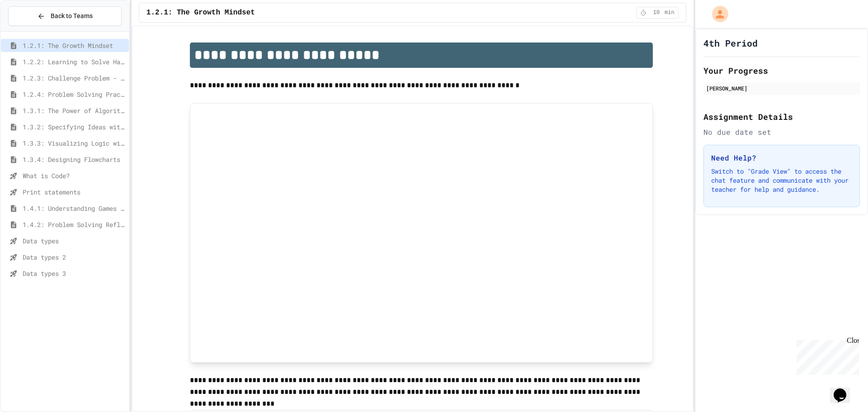 The image size is (868, 412). Describe the element at coordinates (74, 143) in the screenshot. I see `span: 1.3.3: Visualizing Logic with Flowcharts` at that location.